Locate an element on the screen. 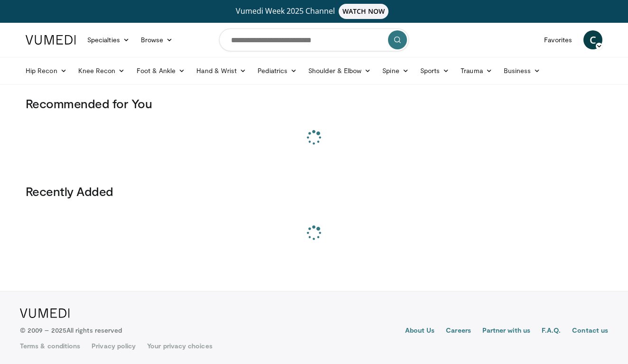 The width and height of the screenshot is (628, 364). a: C is located at coordinates (593, 40).